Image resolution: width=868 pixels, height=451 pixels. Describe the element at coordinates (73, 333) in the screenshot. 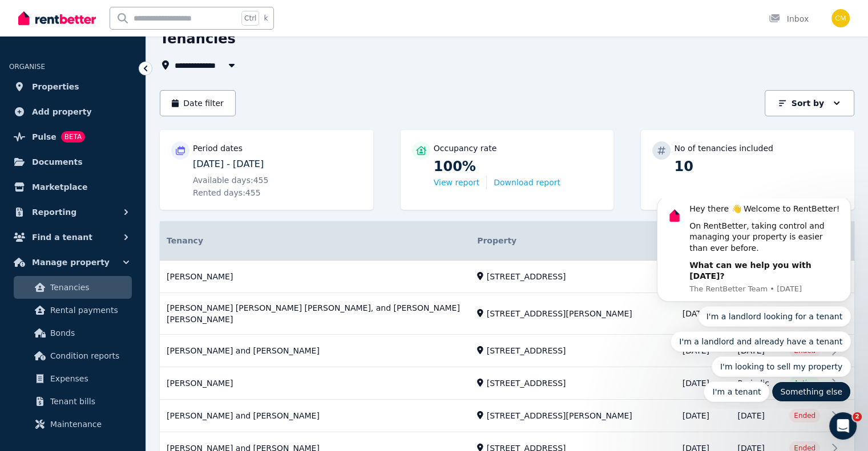

I see `a: Bonds` at that location.